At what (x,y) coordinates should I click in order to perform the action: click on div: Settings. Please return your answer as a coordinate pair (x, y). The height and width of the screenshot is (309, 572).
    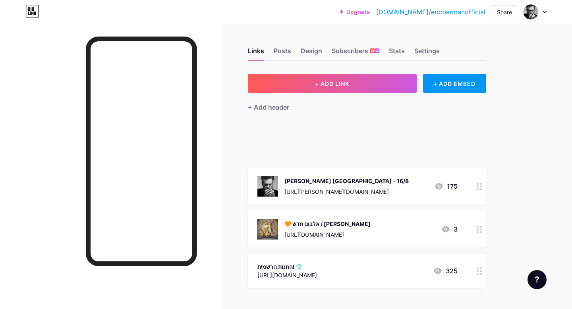
    Looking at the image, I should click on (427, 53).